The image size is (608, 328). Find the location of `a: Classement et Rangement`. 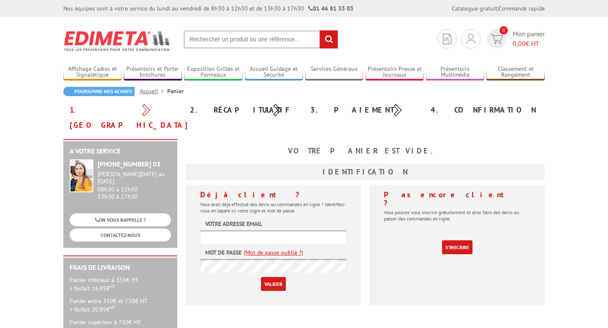

a: Classement et Rangement is located at coordinates (515, 72).